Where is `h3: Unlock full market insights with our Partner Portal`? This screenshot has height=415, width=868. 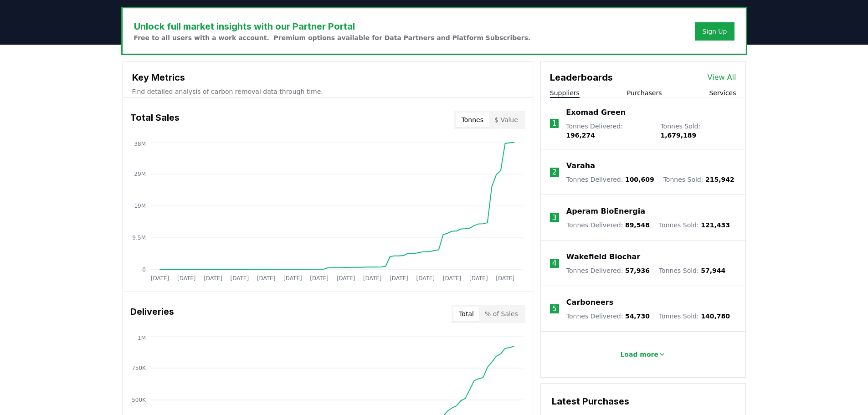
h3: Unlock full market insights with our Partner Portal is located at coordinates (332, 26).